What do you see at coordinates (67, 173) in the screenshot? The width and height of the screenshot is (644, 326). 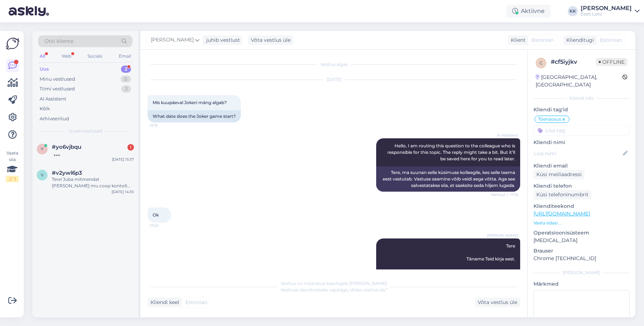 I see `span: #v2ywl6p3` at bounding box center [67, 173].